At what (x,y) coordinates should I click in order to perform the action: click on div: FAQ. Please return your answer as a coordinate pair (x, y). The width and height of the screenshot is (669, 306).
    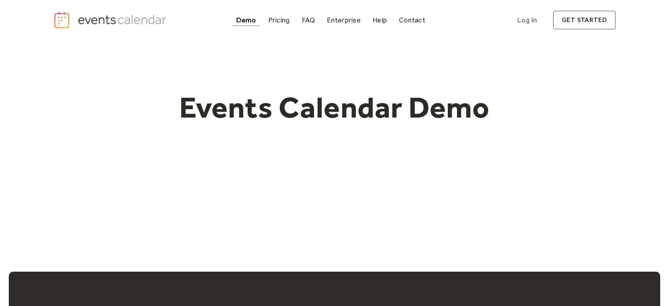
    Looking at the image, I should click on (309, 20).